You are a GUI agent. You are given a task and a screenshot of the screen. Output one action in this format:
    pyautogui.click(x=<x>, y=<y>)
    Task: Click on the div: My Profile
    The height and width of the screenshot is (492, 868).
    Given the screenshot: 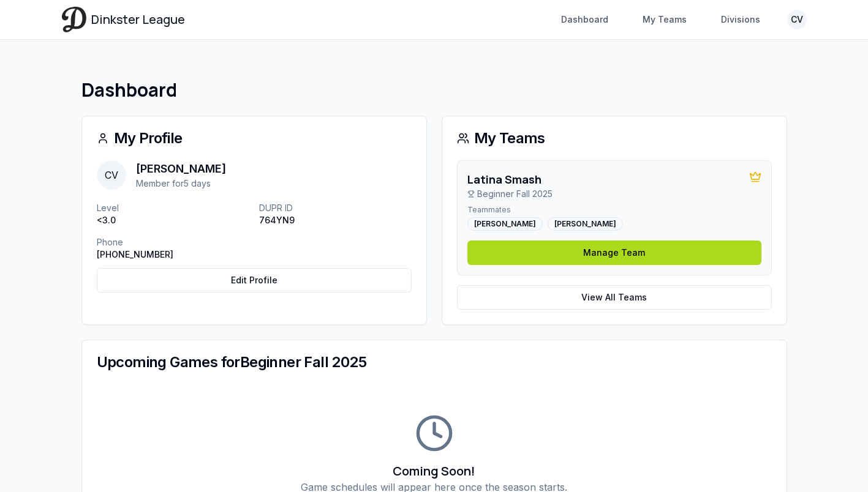 What is the action you would take?
    pyautogui.click(x=254, y=138)
    